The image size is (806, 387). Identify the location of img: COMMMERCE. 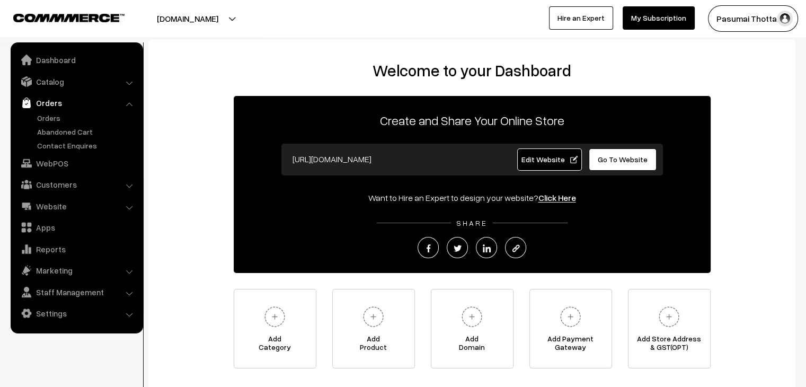
(69, 17).